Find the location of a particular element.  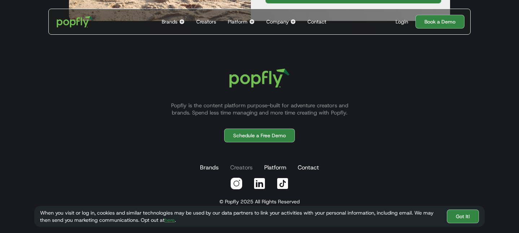

div: Brands is located at coordinates (170, 22).